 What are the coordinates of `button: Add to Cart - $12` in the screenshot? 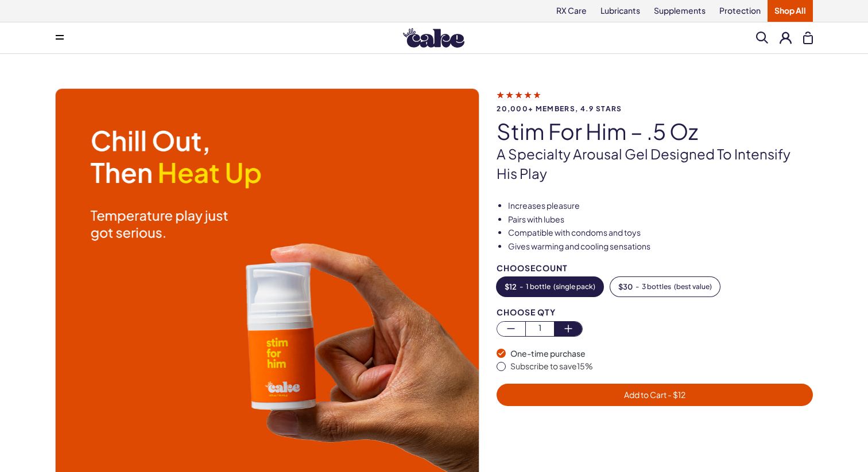 It's located at (654, 394).